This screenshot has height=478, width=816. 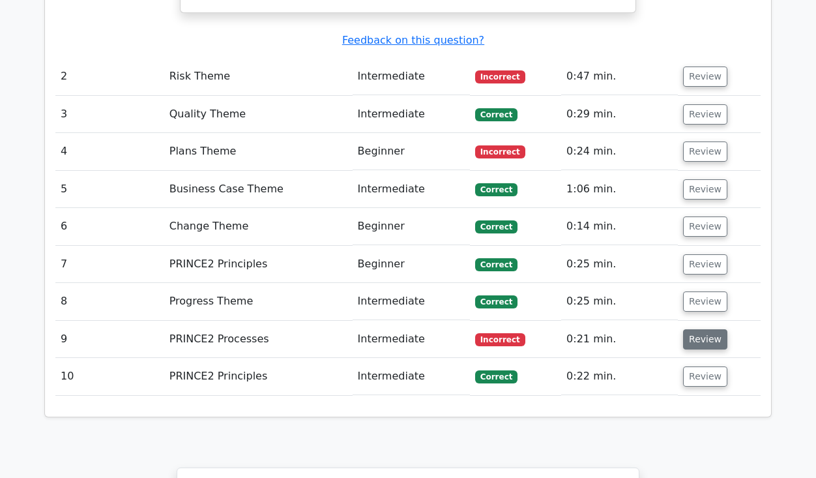 I want to click on td: 10, so click(x=109, y=376).